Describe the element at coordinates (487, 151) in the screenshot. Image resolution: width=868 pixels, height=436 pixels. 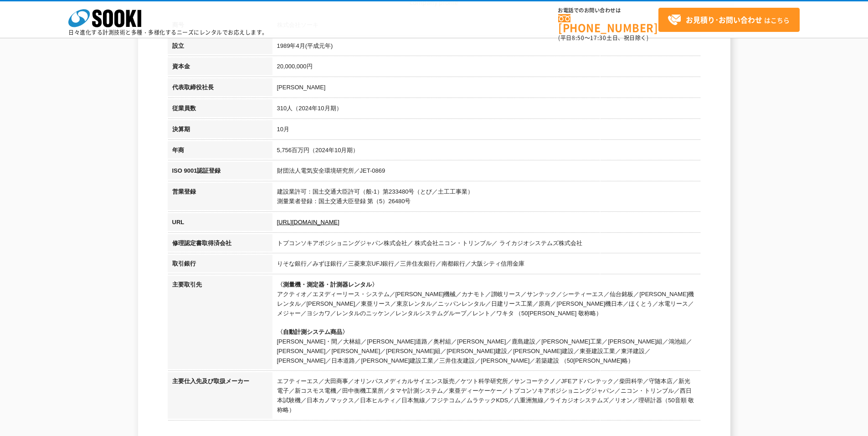
I see `td: 5,756百万円（2024年10月期）` at that location.